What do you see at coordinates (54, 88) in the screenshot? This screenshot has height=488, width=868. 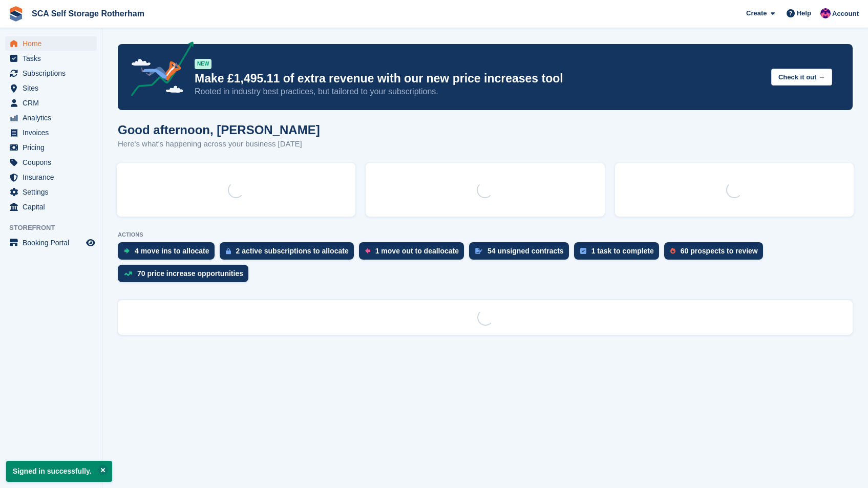 I see `span: Sites` at bounding box center [54, 88].